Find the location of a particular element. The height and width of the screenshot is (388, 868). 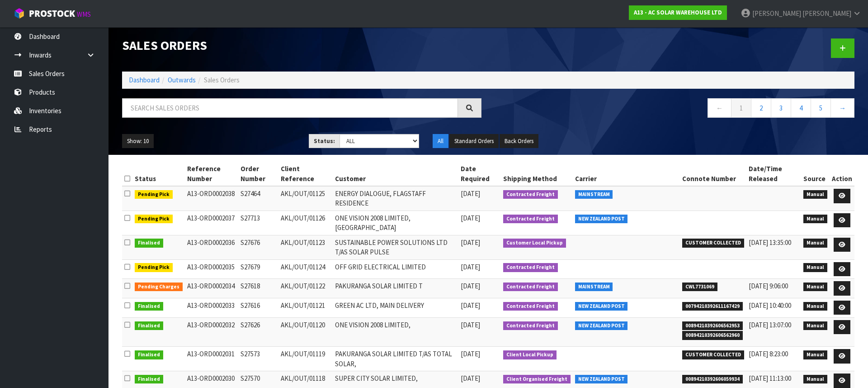

a: Dashboard is located at coordinates (144, 80).